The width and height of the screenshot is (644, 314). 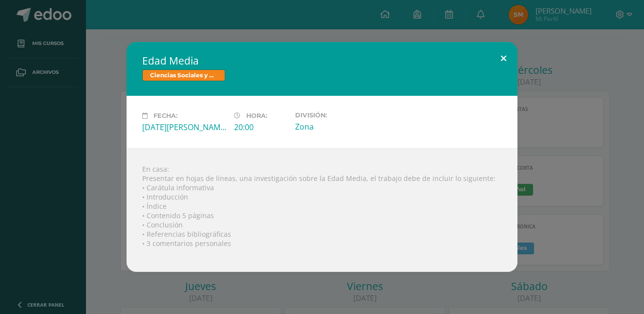 I want to click on span: Ciencias Sociales y Formación Ciudadana, so click(x=184, y=75).